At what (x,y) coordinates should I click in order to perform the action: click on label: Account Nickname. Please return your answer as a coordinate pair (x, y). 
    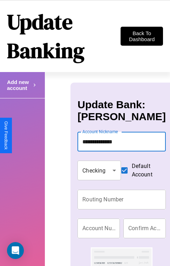
    Looking at the image, I should click on (100, 131).